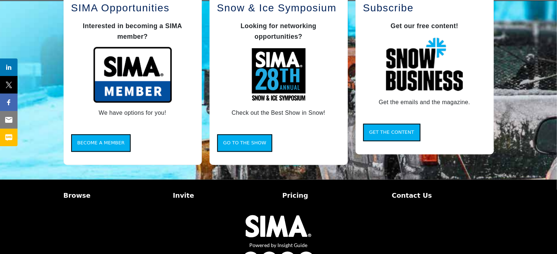 This screenshot has height=254, width=557. What do you see at coordinates (132, 113) in the screenshot?
I see `p: We have options for you!` at bounding box center [132, 113].